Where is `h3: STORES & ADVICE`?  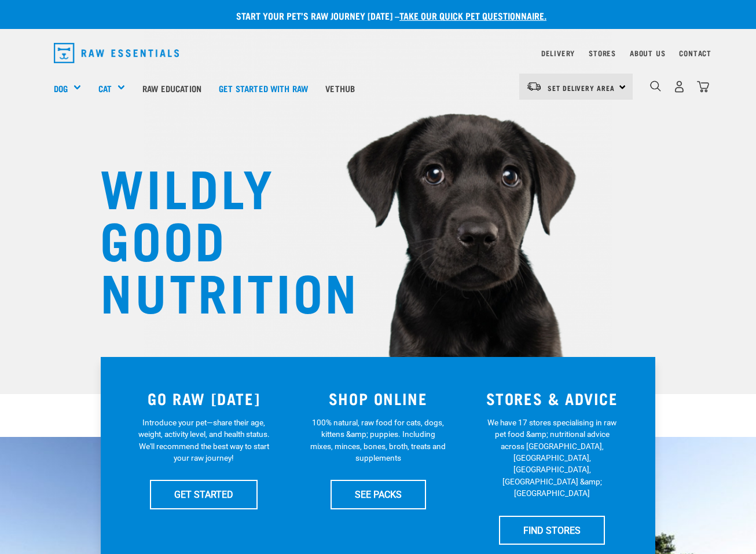 h3: STORES & ADVICE is located at coordinates (552, 398).